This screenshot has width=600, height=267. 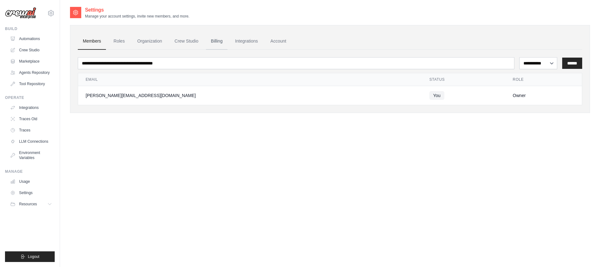 I want to click on a: Roles, so click(x=119, y=41).